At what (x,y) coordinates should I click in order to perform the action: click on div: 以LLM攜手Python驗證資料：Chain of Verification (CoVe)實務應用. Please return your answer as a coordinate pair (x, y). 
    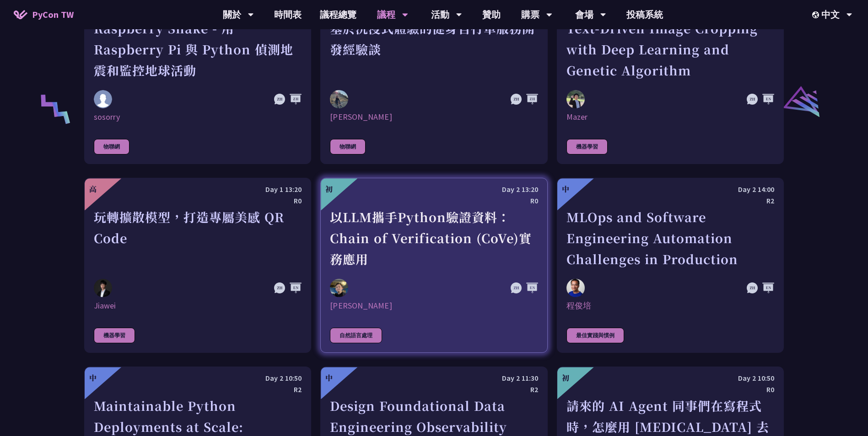
    Looking at the image, I should click on (434, 239).